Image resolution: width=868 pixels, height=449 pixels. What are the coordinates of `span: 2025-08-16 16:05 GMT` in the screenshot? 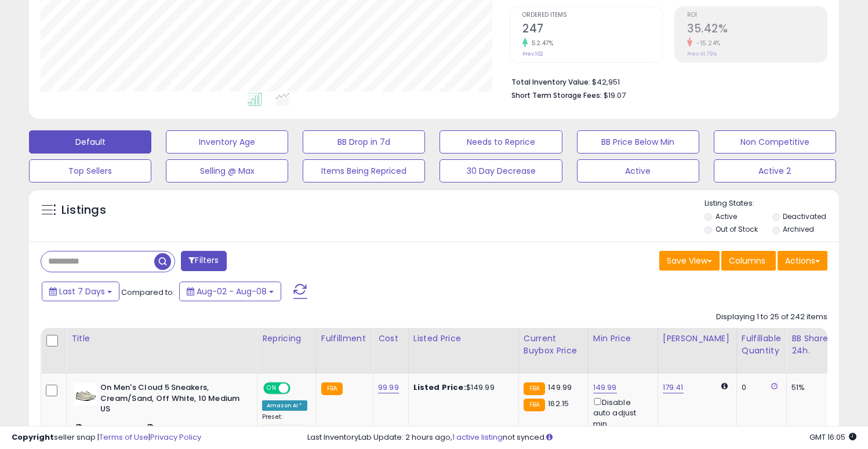 It's located at (833, 437).